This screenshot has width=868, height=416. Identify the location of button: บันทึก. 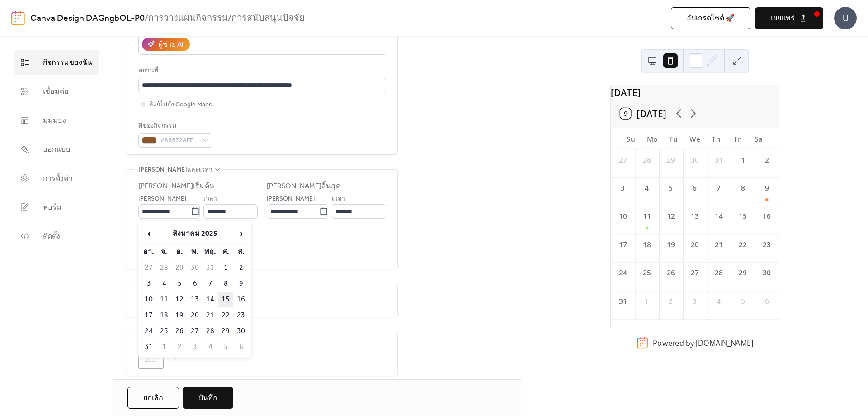
(208, 397).